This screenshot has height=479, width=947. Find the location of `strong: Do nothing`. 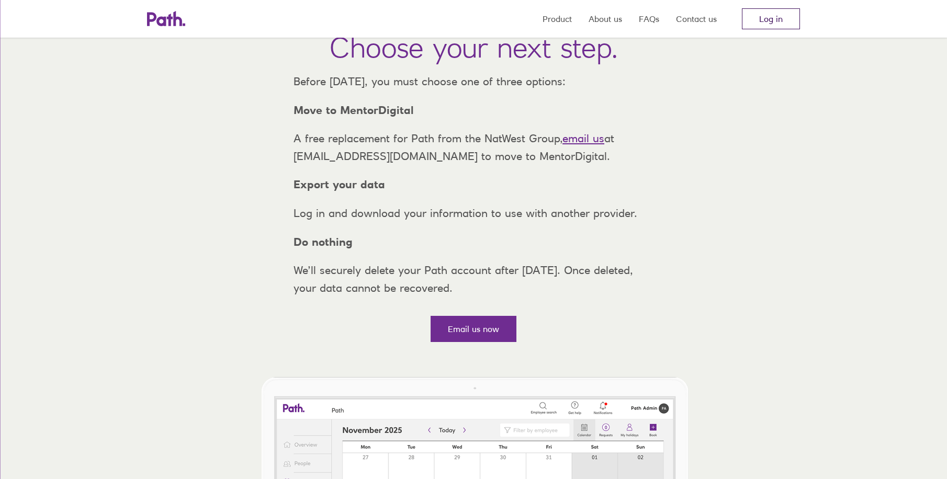

strong: Do nothing is located at coordinates (323, 242).